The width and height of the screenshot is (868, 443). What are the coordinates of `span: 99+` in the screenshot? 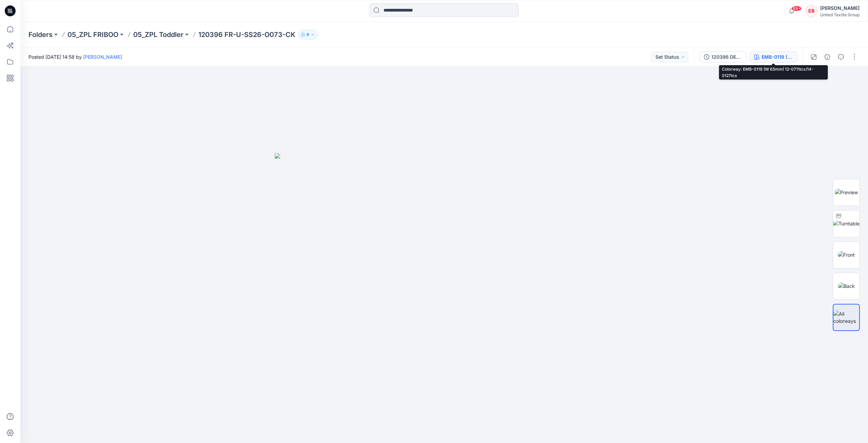 It's located at (797, 9).